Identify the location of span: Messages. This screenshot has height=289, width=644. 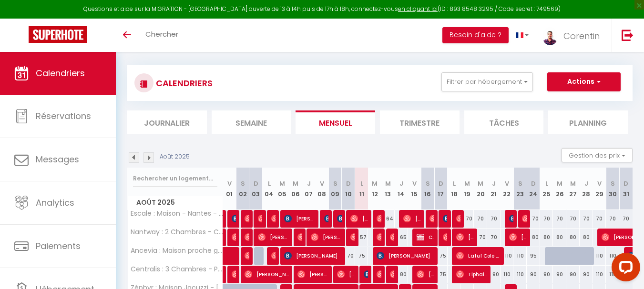
(57, 159).